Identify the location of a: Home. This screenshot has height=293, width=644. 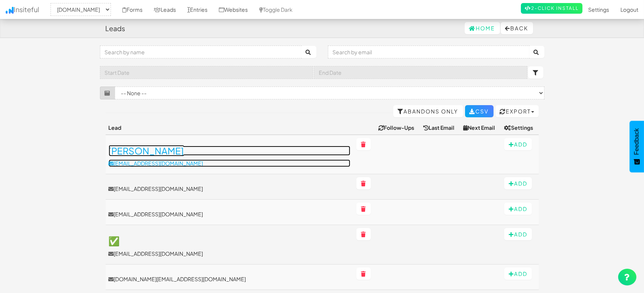
(482, 28).